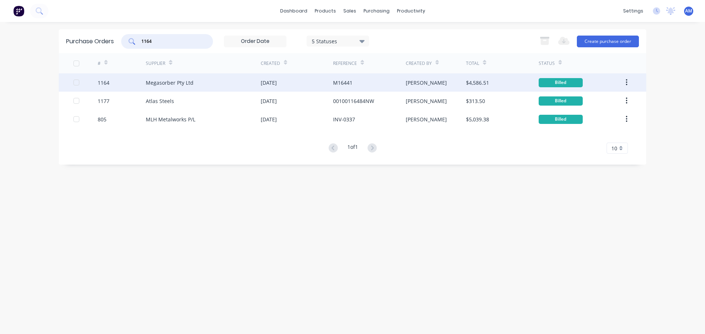  Describe the element at coordinates (104, 101) in the screenshot. I see `div: 1177` at that location.